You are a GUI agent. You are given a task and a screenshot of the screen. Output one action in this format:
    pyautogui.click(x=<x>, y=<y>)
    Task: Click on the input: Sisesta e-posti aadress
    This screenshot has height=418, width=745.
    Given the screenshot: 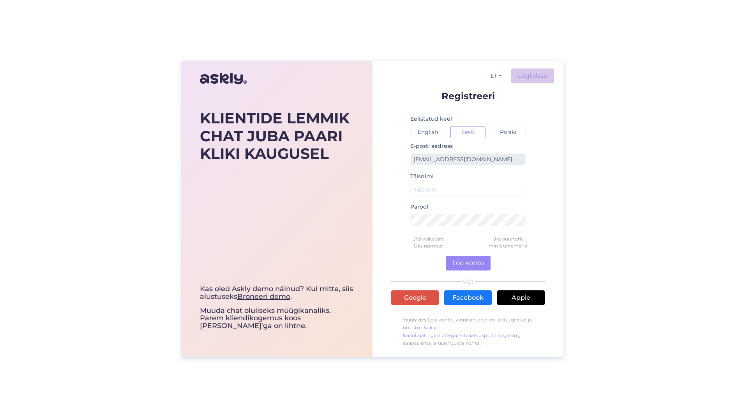 What is the action you would take?
    pyautogui.click(x=468, y=159)
    